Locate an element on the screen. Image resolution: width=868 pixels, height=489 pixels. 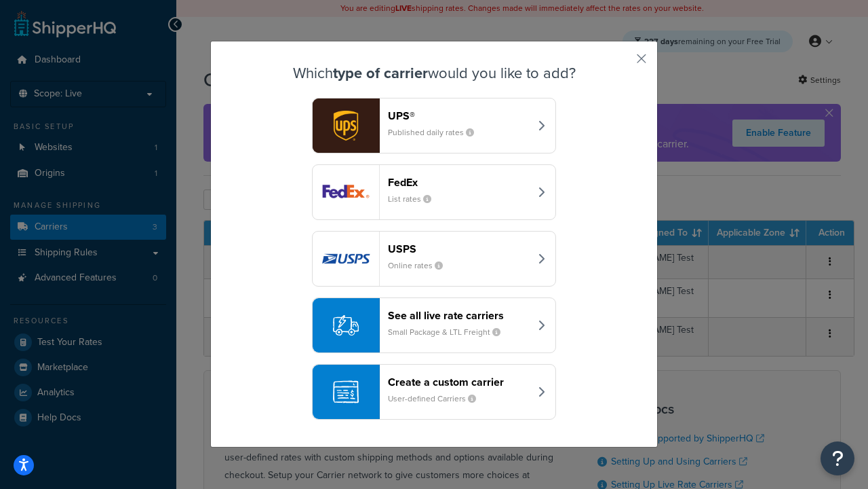
header: FedEx is located at coordinates (458, 182).